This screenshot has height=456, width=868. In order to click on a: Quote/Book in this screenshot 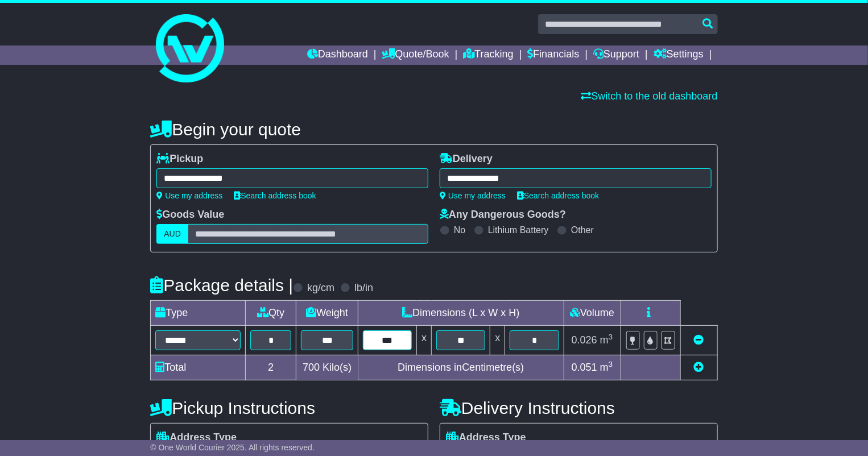, I will do `click(416, 55)`.